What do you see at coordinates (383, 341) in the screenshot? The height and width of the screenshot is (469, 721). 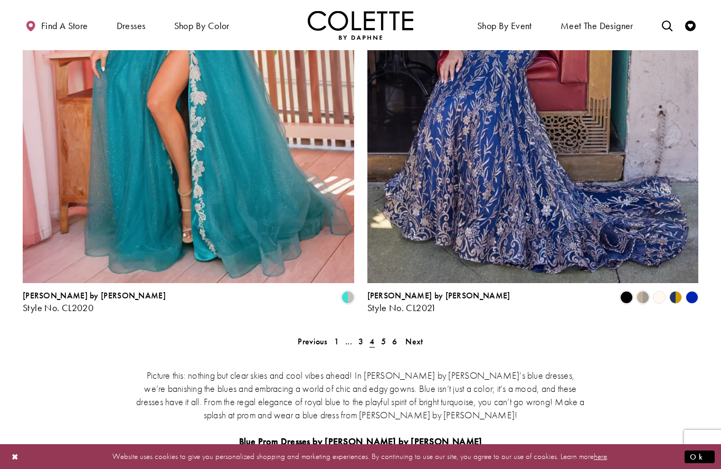 I see `span: 5` at bounding box center [383, 341].